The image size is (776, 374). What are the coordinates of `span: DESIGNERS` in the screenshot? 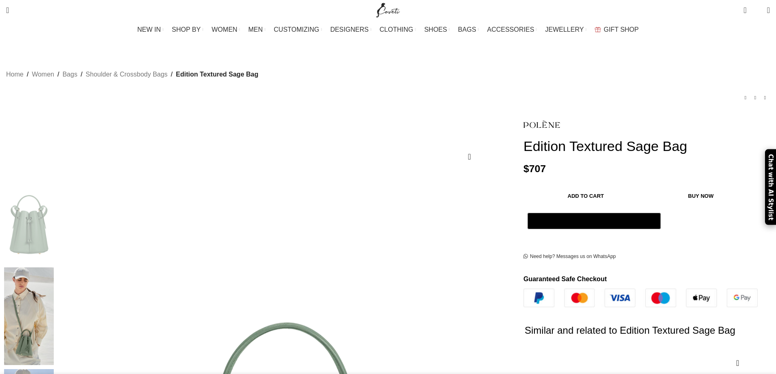 It's located at (349, 29).